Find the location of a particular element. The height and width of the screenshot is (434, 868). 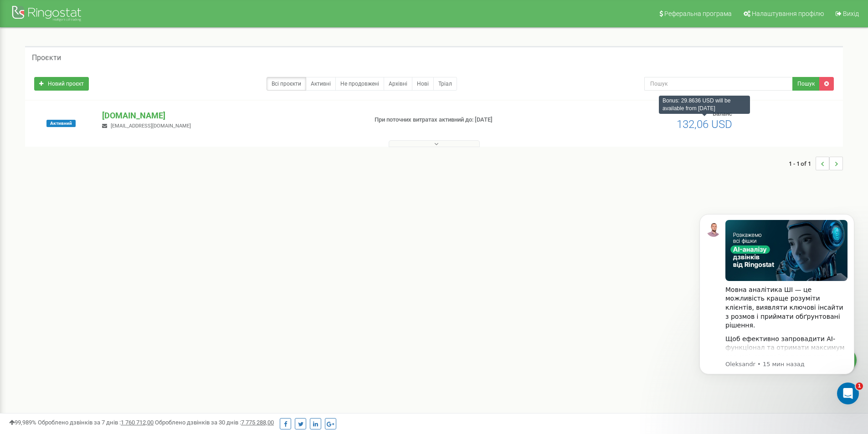

a: Новий проєкт is located at coordinates (62, 84).